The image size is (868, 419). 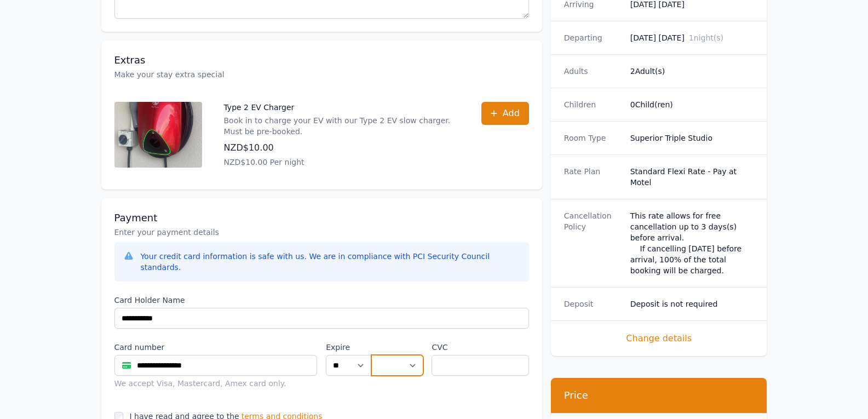 I want to click on dd: 0 Child(ren), so click(x=692, y=104).